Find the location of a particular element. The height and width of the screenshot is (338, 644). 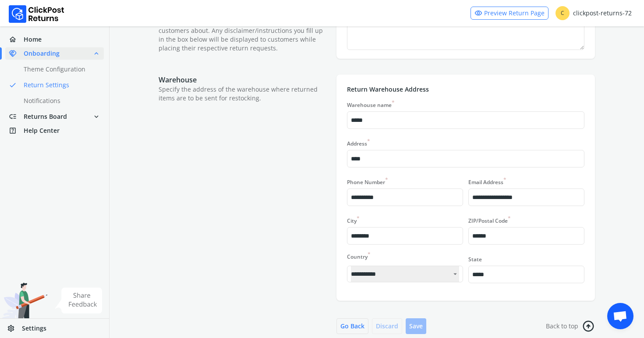

label: Warehouse name is located at coordinates (371, 104).